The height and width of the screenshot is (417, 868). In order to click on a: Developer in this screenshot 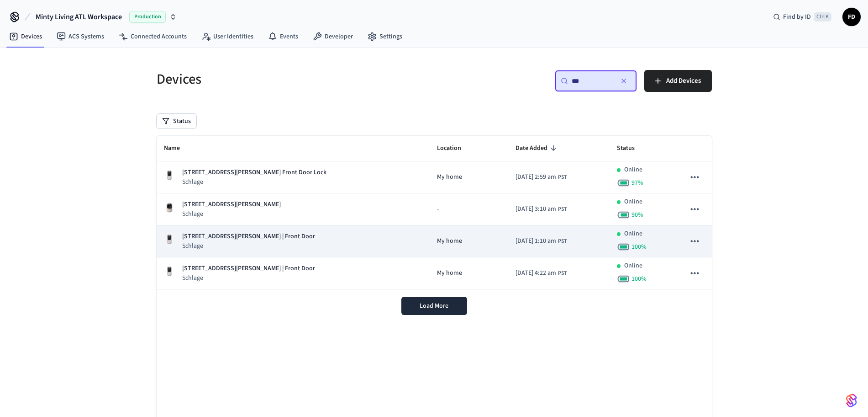, I will do `click(333, 37)`.